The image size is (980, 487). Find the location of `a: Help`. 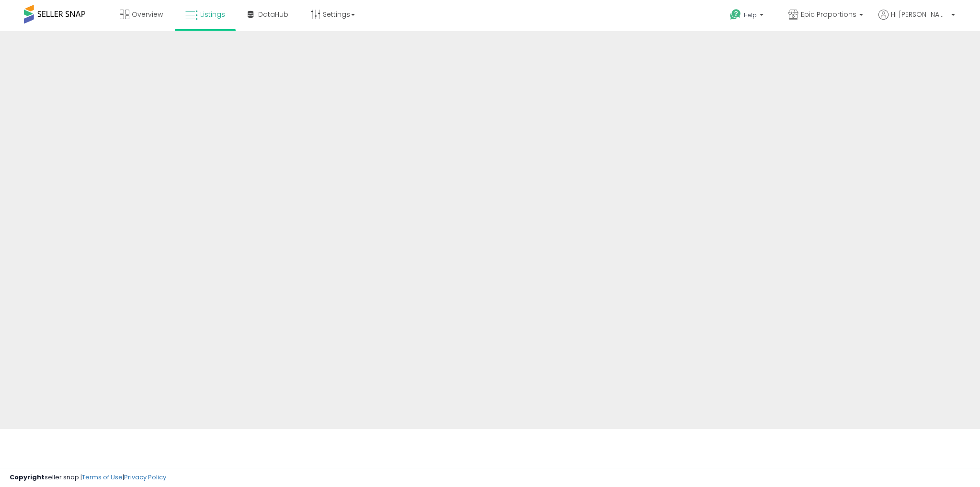

a: Help is located at coordinates (748, 16).